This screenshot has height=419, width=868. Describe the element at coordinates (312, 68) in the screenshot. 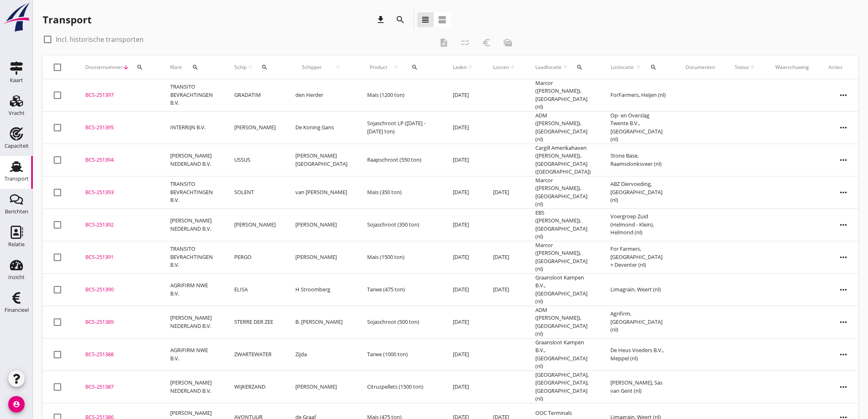

I see `span: Schipper` at that location.